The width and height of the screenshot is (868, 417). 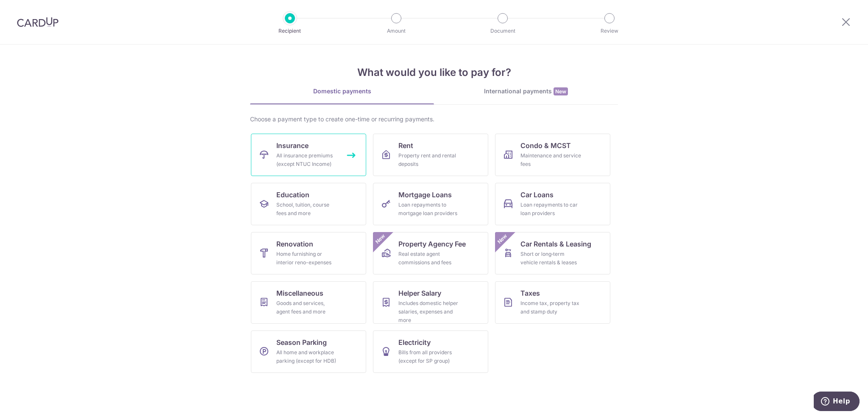 What do you see at coordinates (551, 209) in the screenshot?
I see `div: Loan repayments to car loan providers` at bounding box center [551, 209].